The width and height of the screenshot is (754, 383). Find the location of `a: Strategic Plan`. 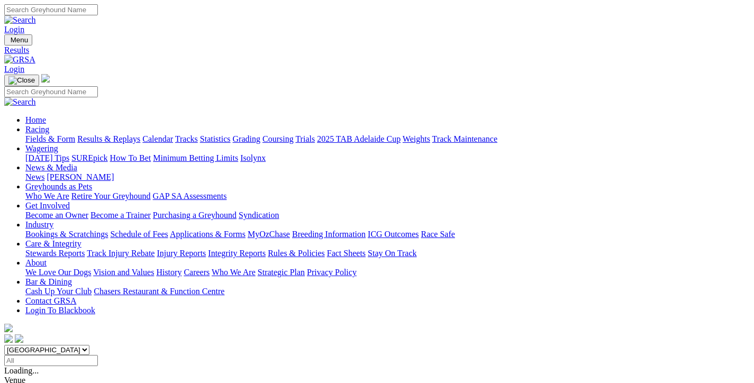

a: Strategic Plan is located at coordinates (281, 272).